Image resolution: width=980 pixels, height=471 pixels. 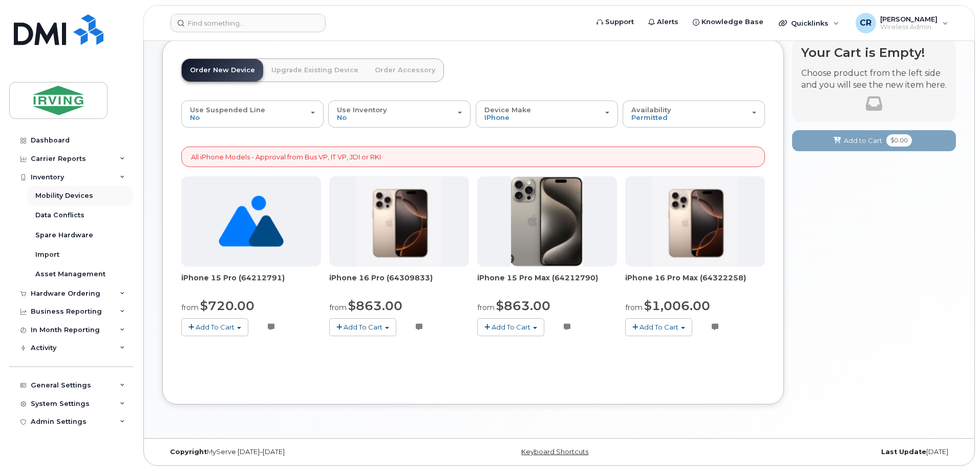 What do you see at coordinates (866, 23) in the screenshot?
I see `span: CR` at bounding box center [866, 23].